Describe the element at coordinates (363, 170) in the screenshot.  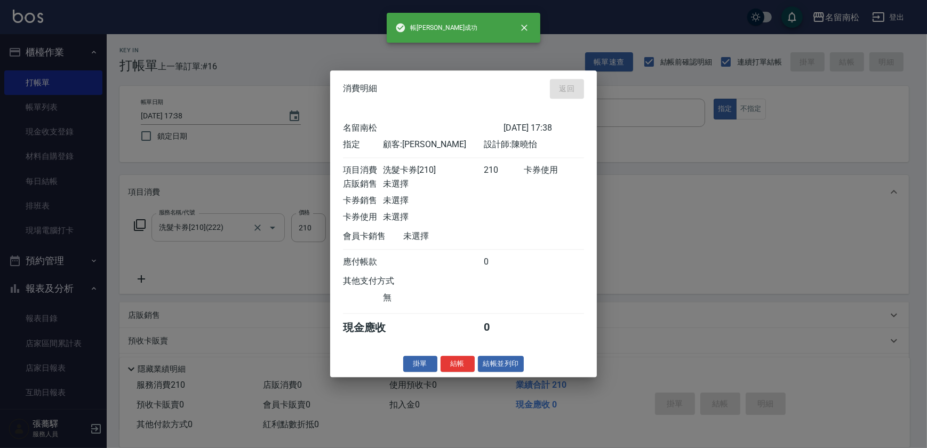
I see `div: 項目消費` at that location.